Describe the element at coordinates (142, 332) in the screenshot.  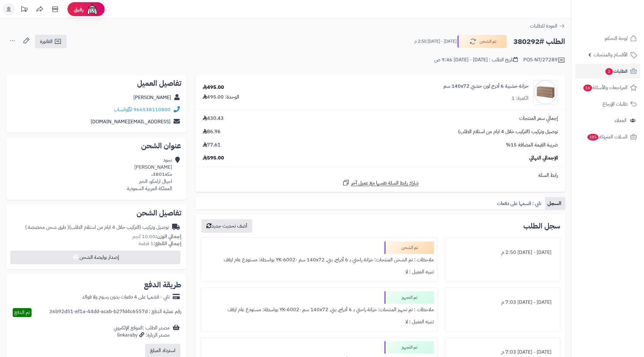
I see `div: مصدر الطلب :الموقع الإلكتروني` at that location.